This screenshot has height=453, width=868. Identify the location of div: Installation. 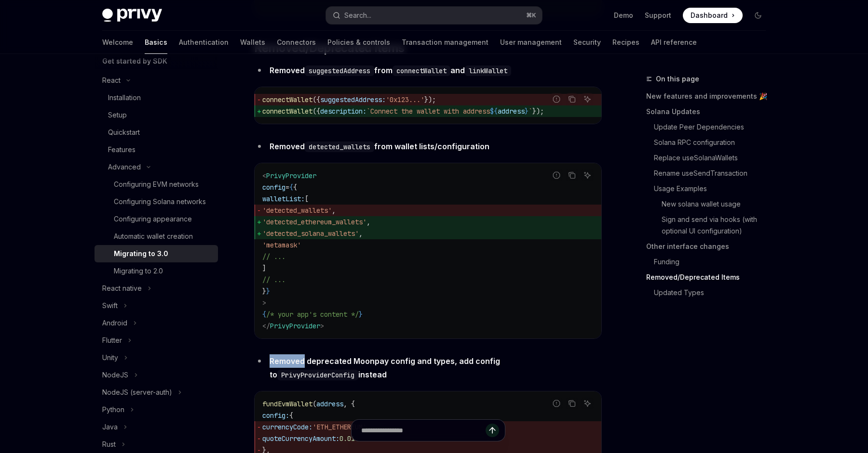
(125, 98).